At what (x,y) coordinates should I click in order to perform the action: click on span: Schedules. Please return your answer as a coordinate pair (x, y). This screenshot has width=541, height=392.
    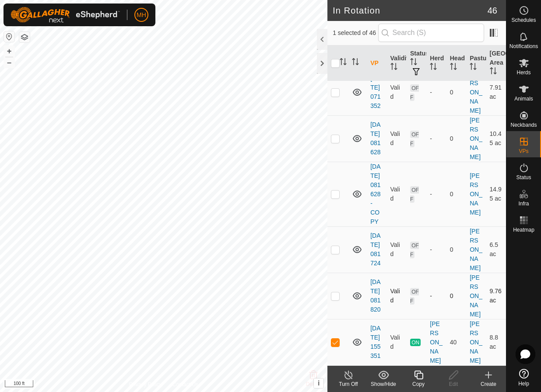
    Looking at the image, I should click on (523, 20).